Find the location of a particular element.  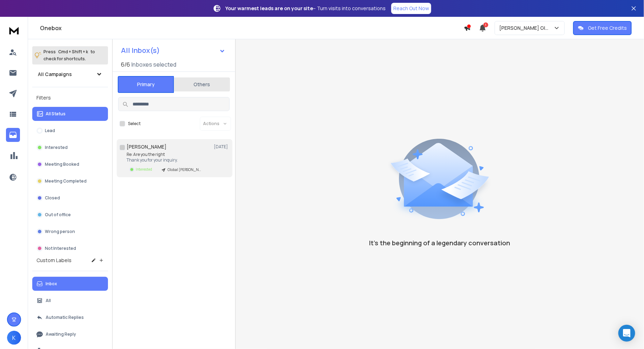

button: K is located at coordinates (14, 338).